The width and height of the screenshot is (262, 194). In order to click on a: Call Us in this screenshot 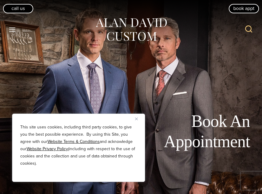, I will do `click(18, 8)`.